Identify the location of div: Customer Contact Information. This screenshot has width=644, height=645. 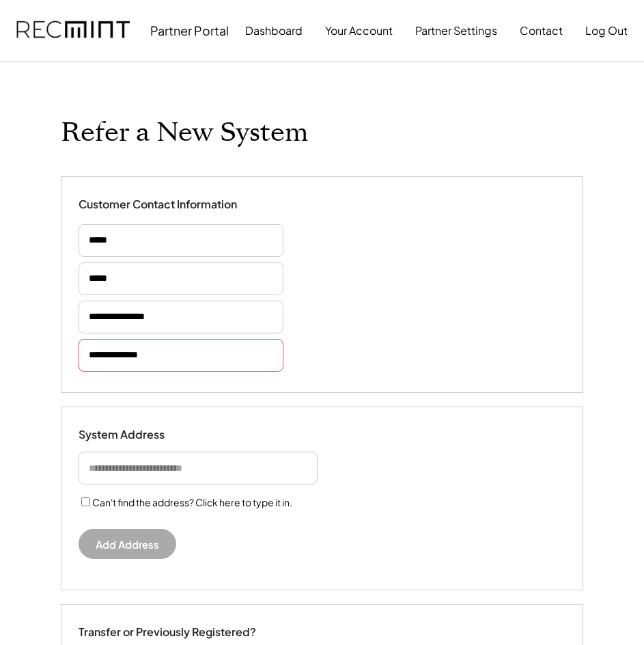
(158, 204).